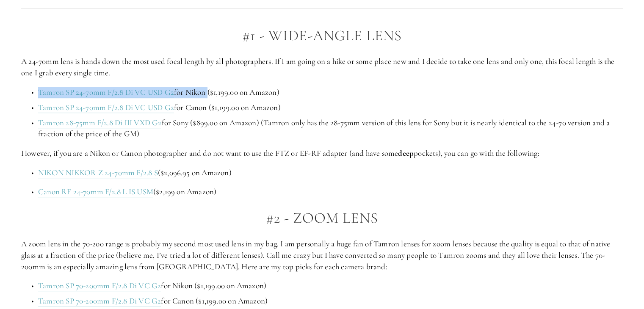 The width and height of the screenshot is (644, 309). What do you see at coordinates (330, 128) in the screenshot?
I see `p: for Sony ($899.00 on Amazon) (Tamron only has the 28-75mm version of this lens for Sony but it is...` at bounding box center [330, 128].